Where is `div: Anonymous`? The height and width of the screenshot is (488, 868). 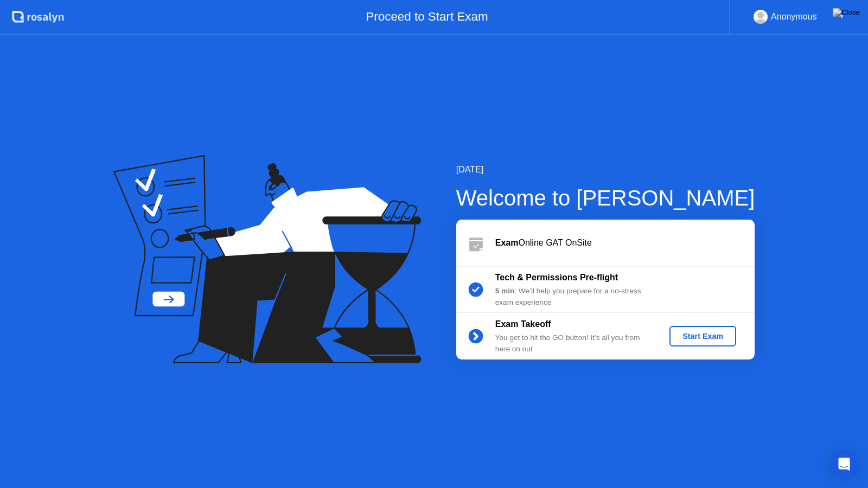 div: Anonymous is located at coordinates (793, 17).